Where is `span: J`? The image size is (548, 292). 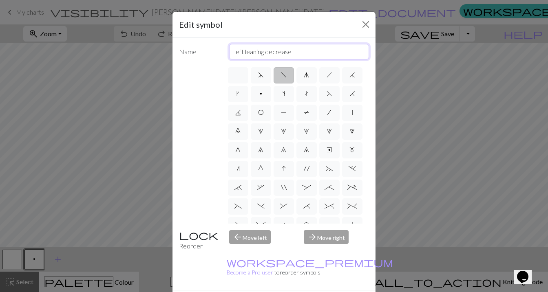 span: J is located at coordinates (238, 112).